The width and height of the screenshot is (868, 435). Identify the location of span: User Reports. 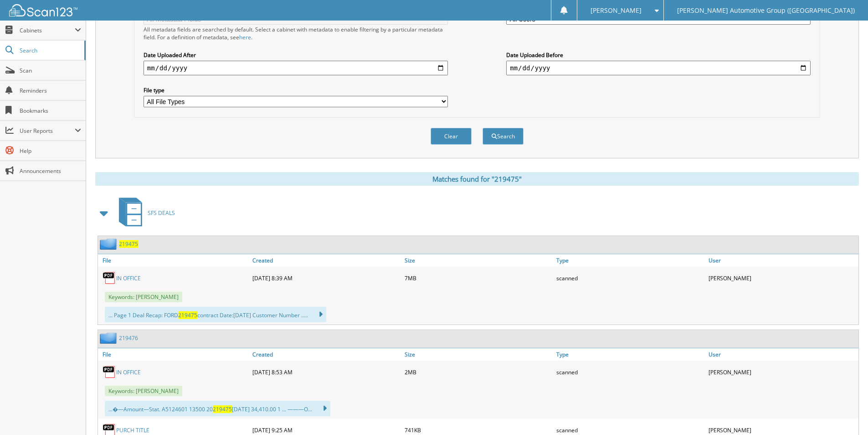
(47, 131).